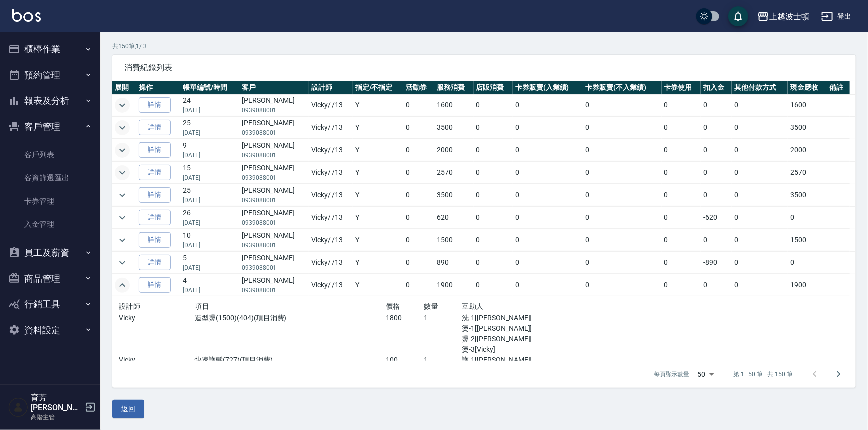  I want to click on p: Vicky, so click(156, 318).